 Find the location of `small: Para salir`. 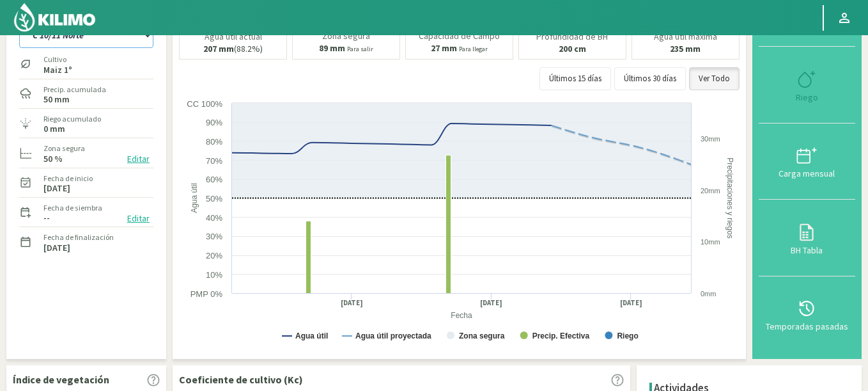

small: Para salir is located at coordinates (360, 49).